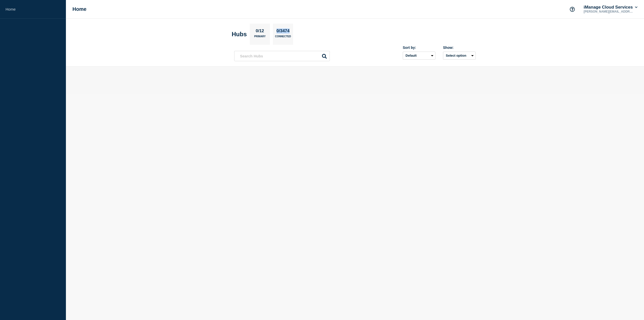  What do you see at coordinates (610, 7) in the screenshot?
I see `button: iManage Cloud Services` at bounding box center [610, 7].